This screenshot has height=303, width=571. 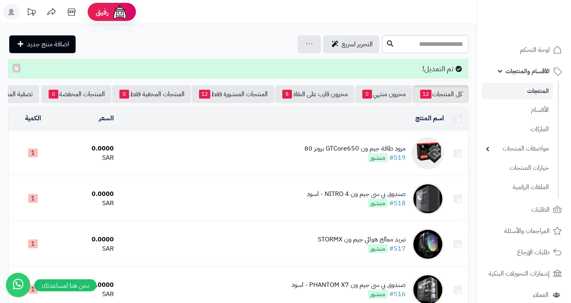 What do you see at coordinates (152, 94) in the screenshot?
I see `a: المنتجات المخفية فقط0` at bounding box center [152, 94].